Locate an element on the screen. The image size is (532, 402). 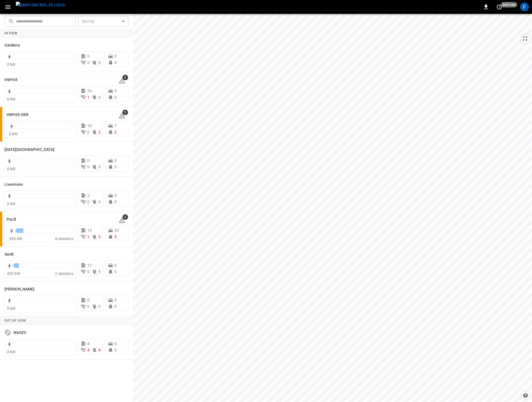
h6: Vernon is located at coordinates (19, 289).